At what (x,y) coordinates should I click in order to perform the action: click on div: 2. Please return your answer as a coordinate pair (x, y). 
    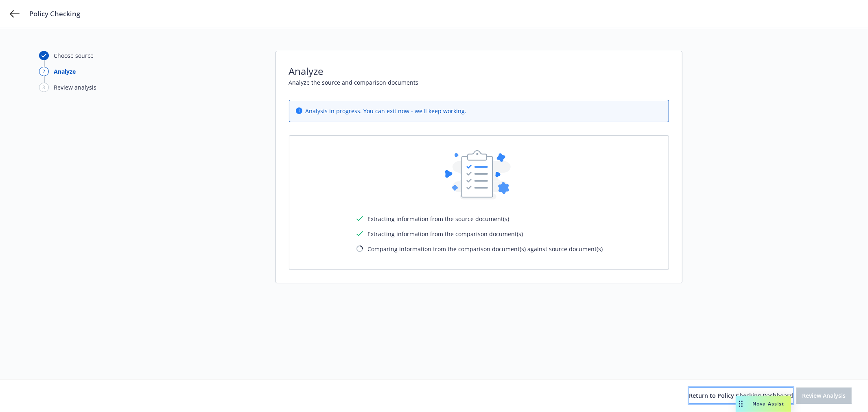
    Looking at the image, I should click on (44, 71).